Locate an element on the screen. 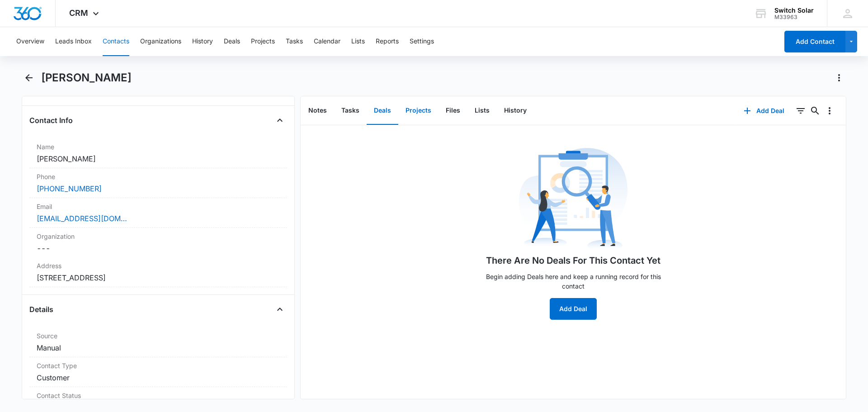  button: Overflow Menu is located at coordinates (830, 111).